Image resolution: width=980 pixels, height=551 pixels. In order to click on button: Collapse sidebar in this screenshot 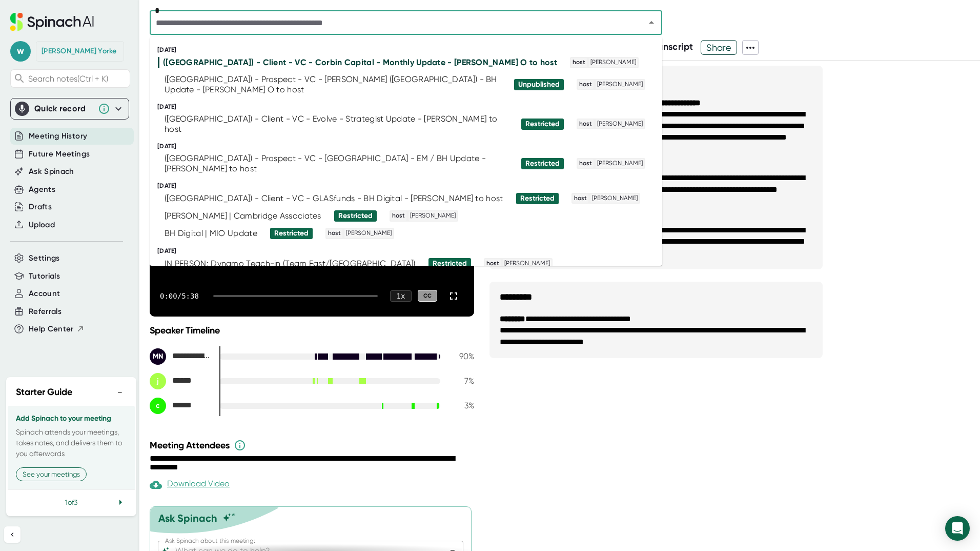, I will do `click(12, 534)`.